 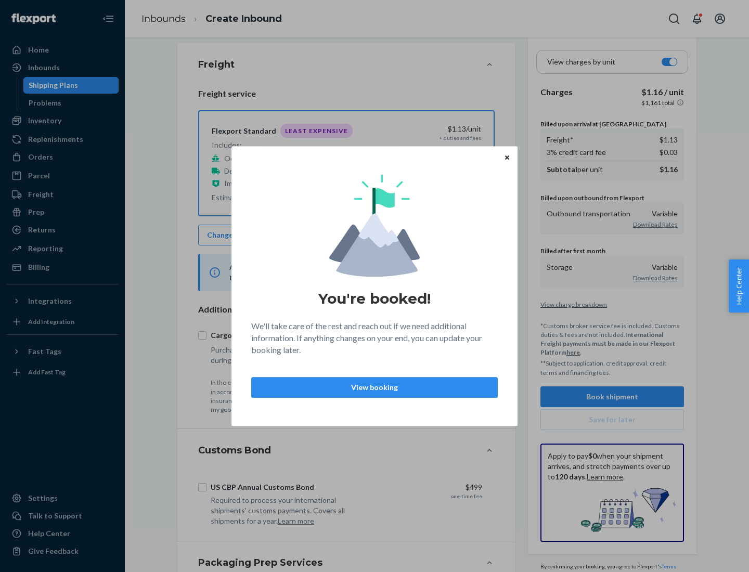 I want to click on button: Close, so click(x=507, y=157).